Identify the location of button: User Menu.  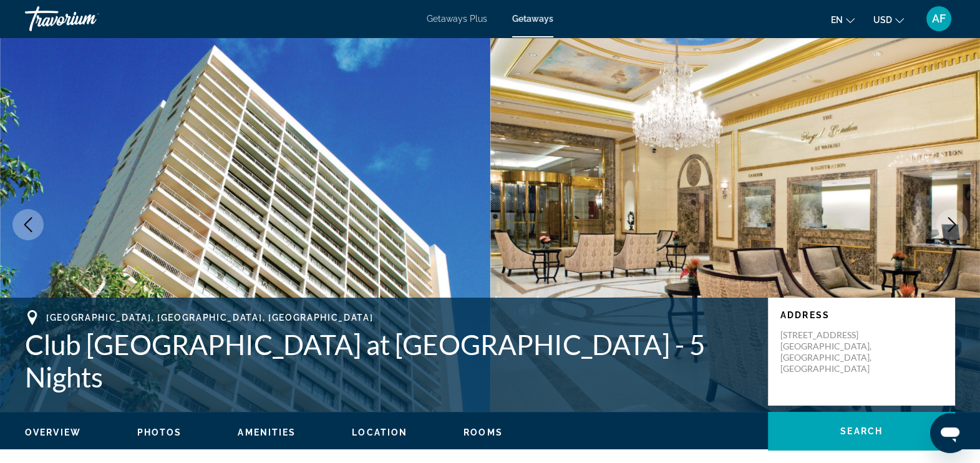
(939, 18).